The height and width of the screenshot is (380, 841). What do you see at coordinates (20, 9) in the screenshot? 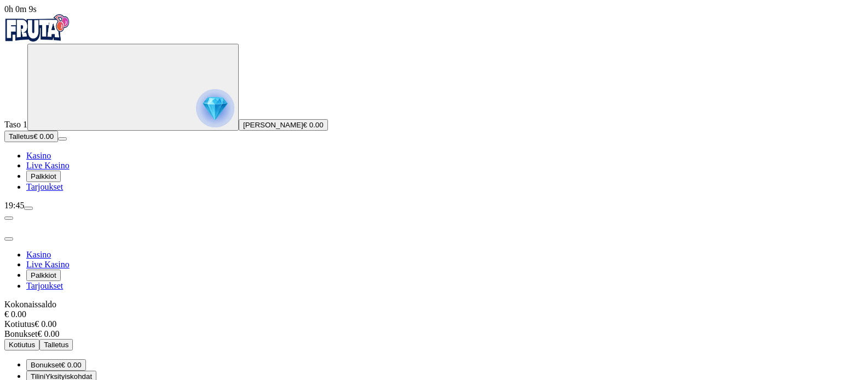
I see `span: user session time` at bounding box center [20, 9].